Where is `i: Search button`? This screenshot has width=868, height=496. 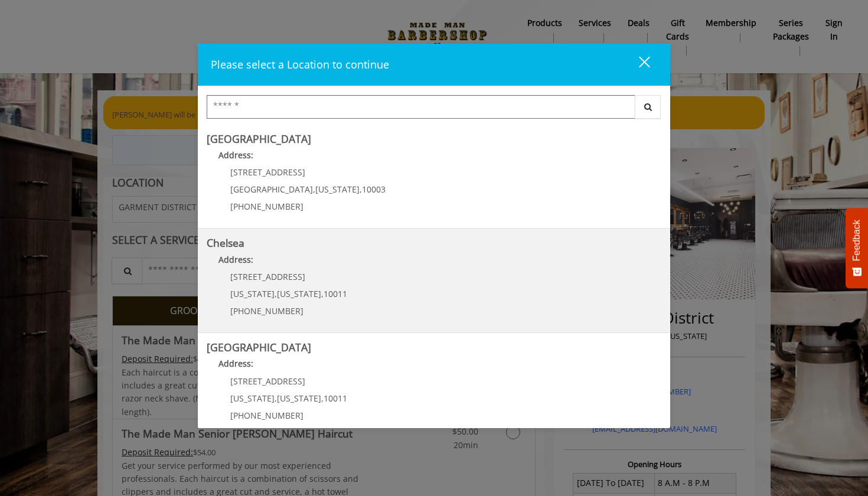
i: Search button is located at coordinates (648, 107).